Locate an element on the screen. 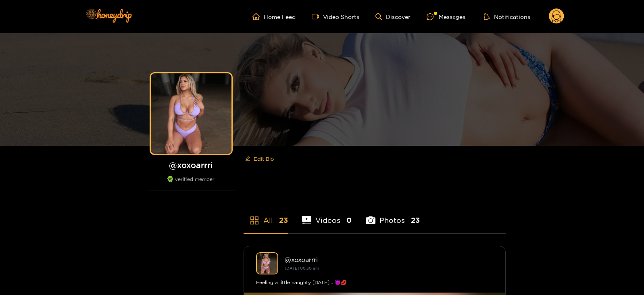 The height and width of the screenshot is (295, 644). span: appstore is located at coordinates (254, 220).